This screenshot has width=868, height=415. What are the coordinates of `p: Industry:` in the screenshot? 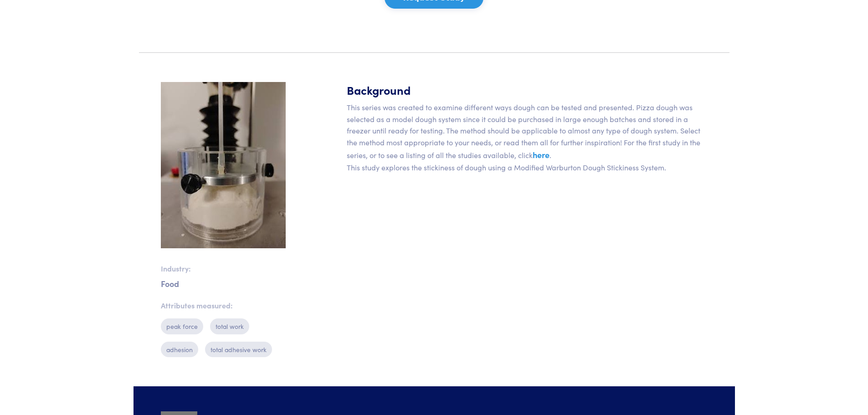 It's located at (225, 269).